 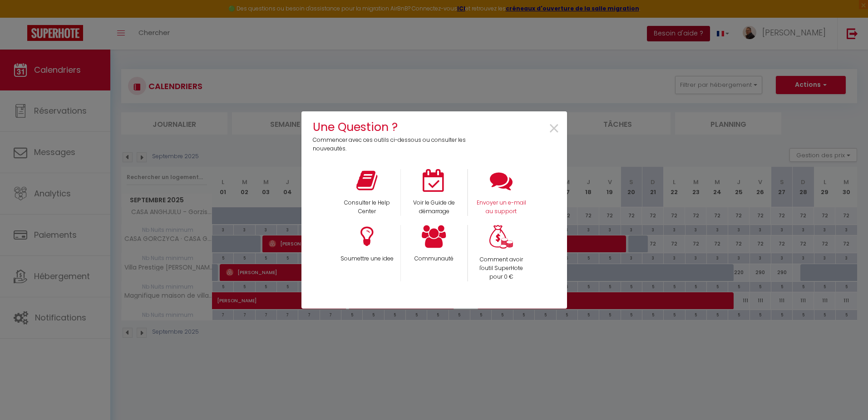 I want to click on p: Consulter le Help Center, so click(x=367, y=207).